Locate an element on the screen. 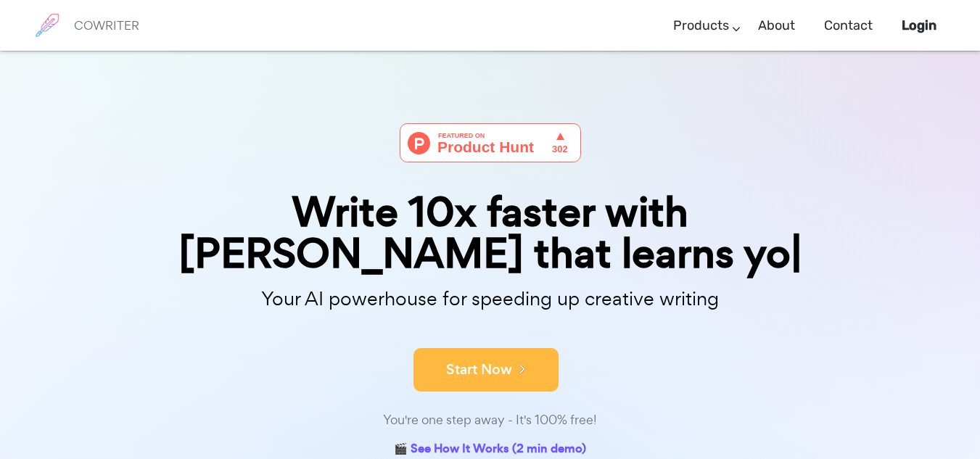 The width and height of the screenshot is (980, 459). b: Login is located at coordinates (919, 26).